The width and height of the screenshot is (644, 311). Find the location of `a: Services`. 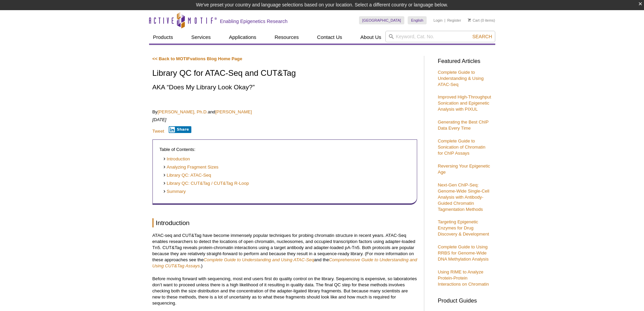

a: Services is located at coordinates (201, 37).